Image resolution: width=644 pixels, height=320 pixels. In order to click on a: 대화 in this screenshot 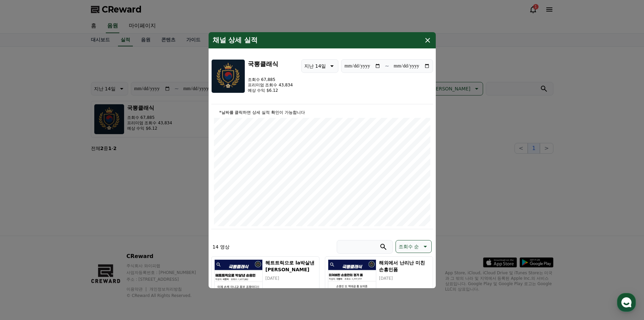, I will do `click(66, 223)`.